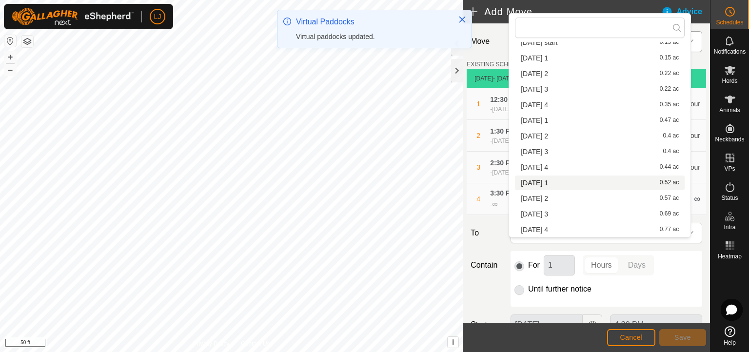 This screenshot has width=749, height=352. Describe the element at coordinates (669, 105) in the screenshot. I see `span: 0.35 ac` at that location.